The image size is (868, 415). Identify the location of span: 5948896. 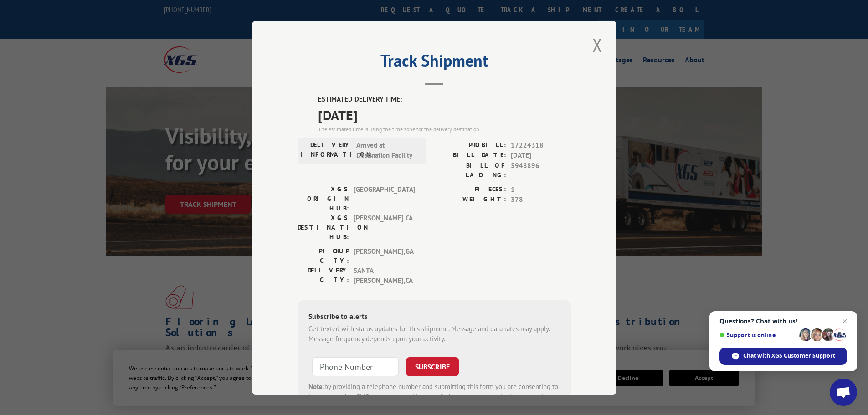
(541, 170).